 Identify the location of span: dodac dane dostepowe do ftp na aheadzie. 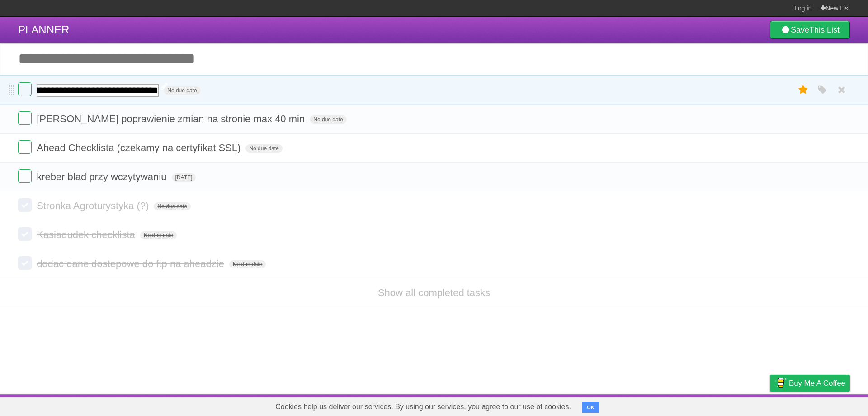
(132, 263).